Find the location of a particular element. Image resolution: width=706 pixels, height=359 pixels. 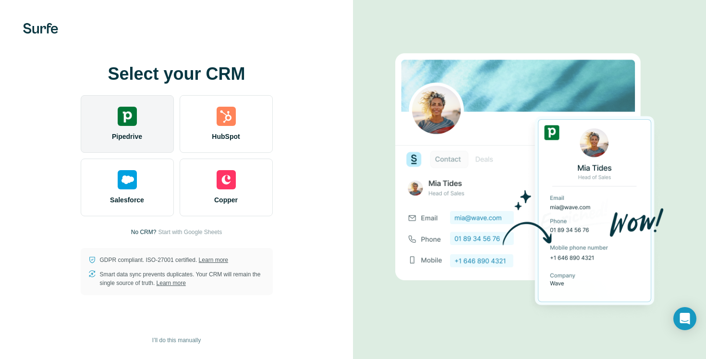

img: PIPEDRIVE image is located at coordinates (530, 180).